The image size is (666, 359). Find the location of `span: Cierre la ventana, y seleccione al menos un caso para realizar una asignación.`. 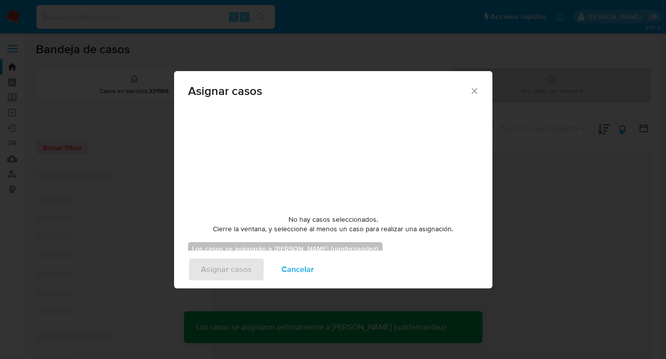

span: Cierre la ventana, y seleccione al menos un caso para realizar una asignación. is located at coordinates (333, 229).